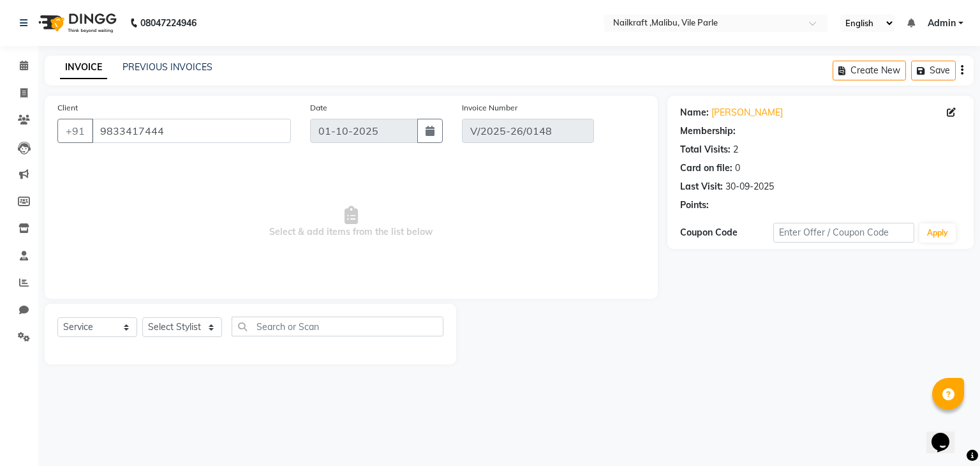 This screenshot has width=980, height=466. I want to click on button: Create New, so click(869, 70).